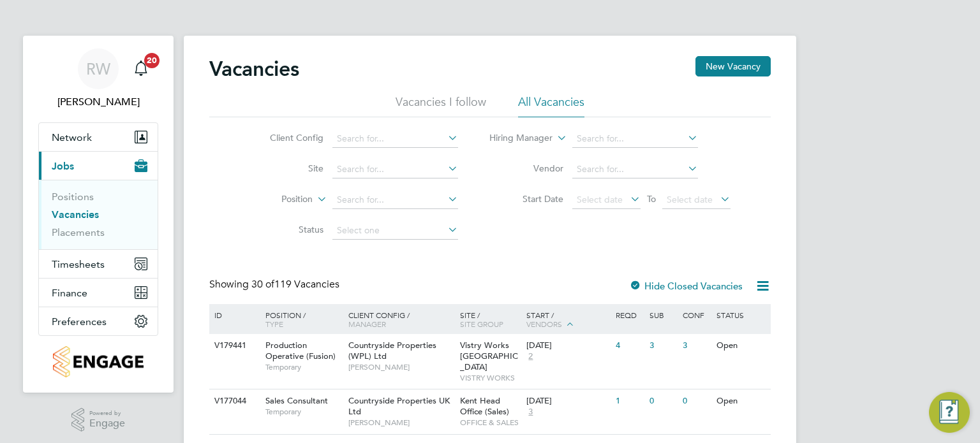 The height and width of the screenshot is (443, 980). Describe the element at coordinates (62, 166) in the screenshot. I see `span: Jobs` at that location.